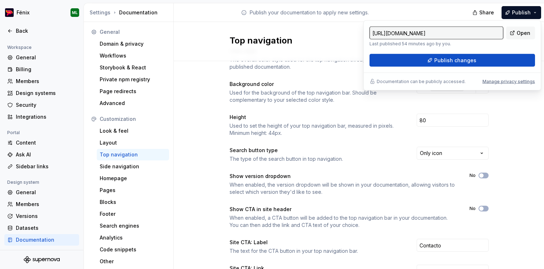 Image resolution: width=544 pixels, height=269 pixels. What do you see at coordinates (100, 13) in the screenshot?
I see `div: Settings` at bounding box center [100, 13].